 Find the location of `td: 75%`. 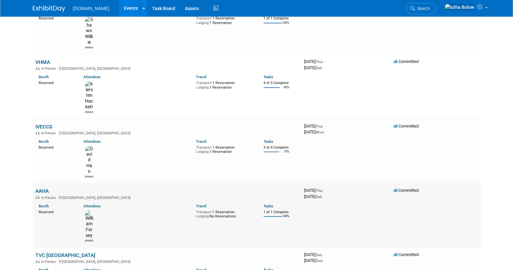

td: 75% is located at coordinates (287, 154).